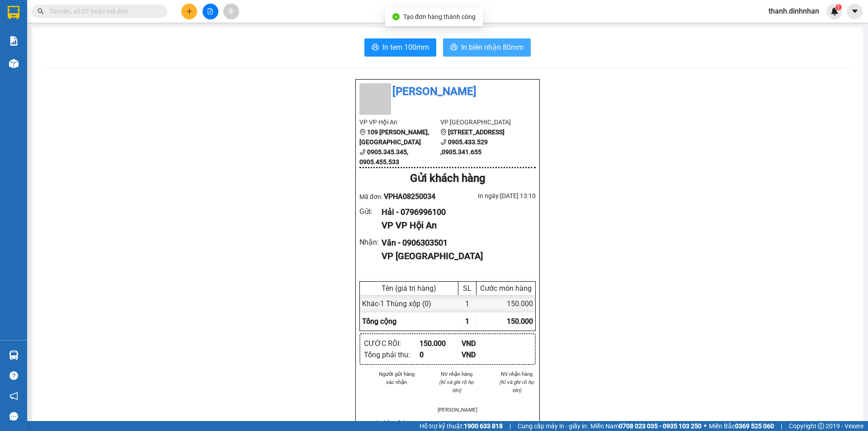  I want to click on img: icon-new-feature, so click(835, 11).